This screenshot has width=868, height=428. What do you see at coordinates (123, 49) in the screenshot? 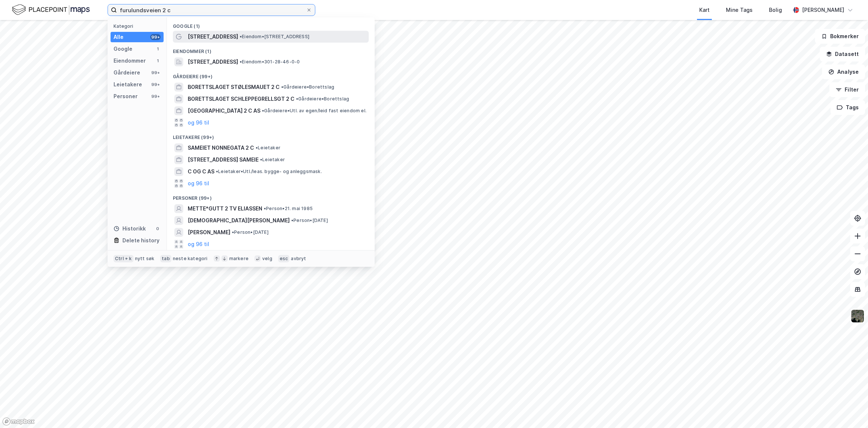
I see `div: Google` at bounding box center [123, 49].